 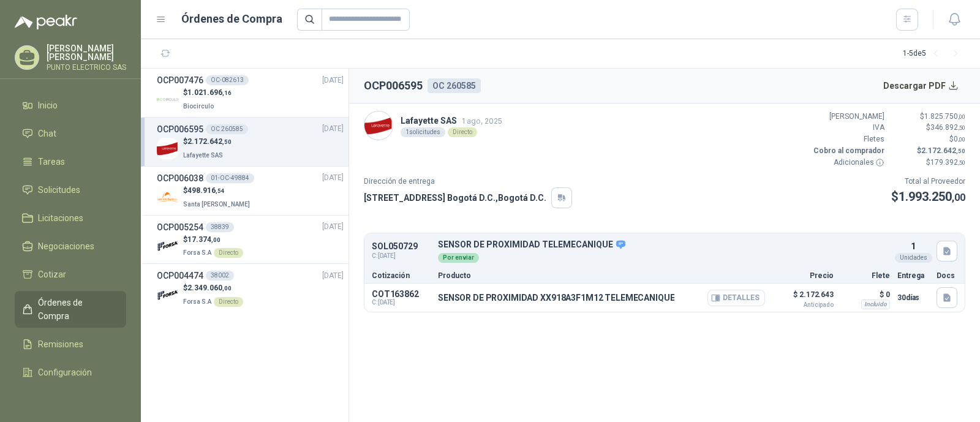 What do you see at coordinates (866, 295) in the screenshot?
I see `p: $ 0` at bounding box center [866, 295].